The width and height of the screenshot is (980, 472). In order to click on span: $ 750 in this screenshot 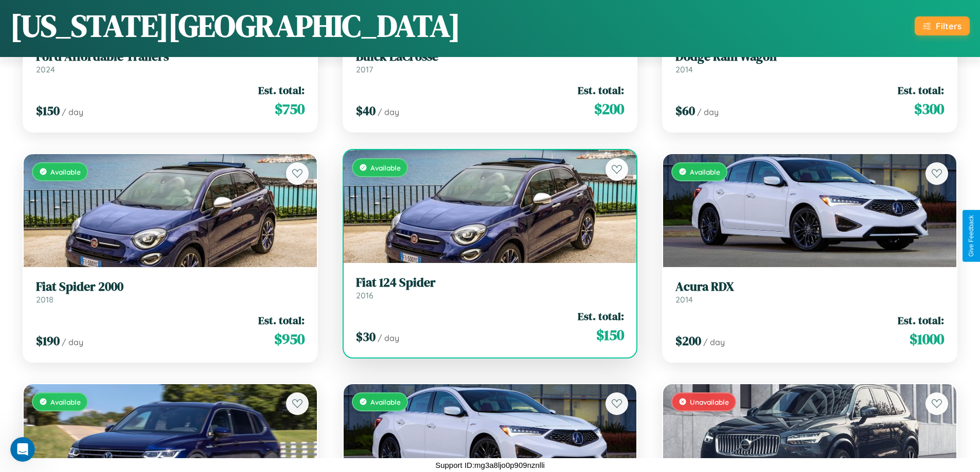, I will do `click(289, 109)`.